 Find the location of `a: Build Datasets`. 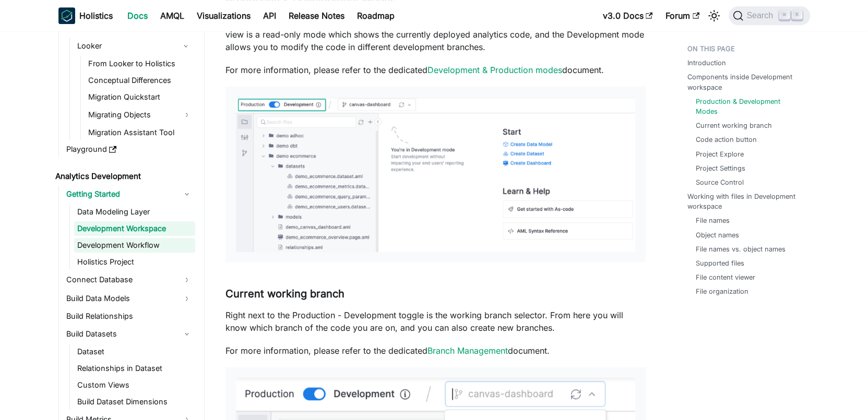

a: Build Datasets is located at coordinates (129, 334).